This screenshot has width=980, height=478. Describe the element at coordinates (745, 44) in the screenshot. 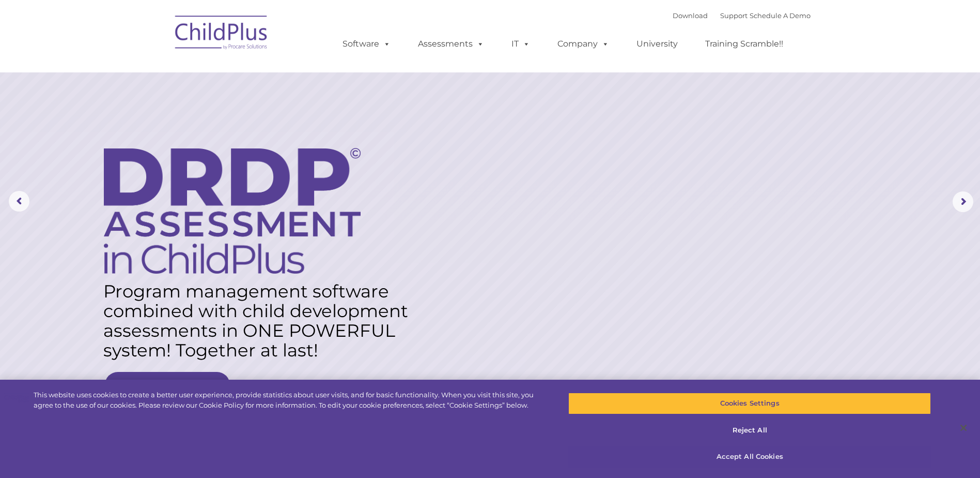

I see `a: Training Scramble!!` at that location.